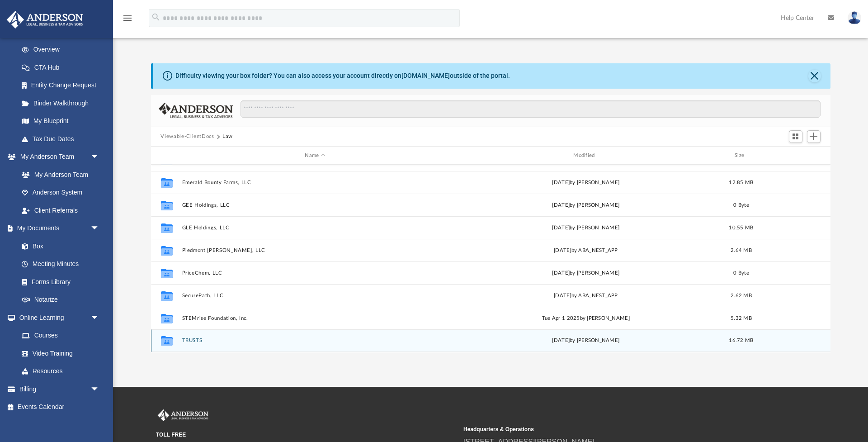 This screenshot has height=442, width=868. Describe the element at coordinates (315, 205) in the screenshot. I see `button: GEE Holdings, LLC` at that location.